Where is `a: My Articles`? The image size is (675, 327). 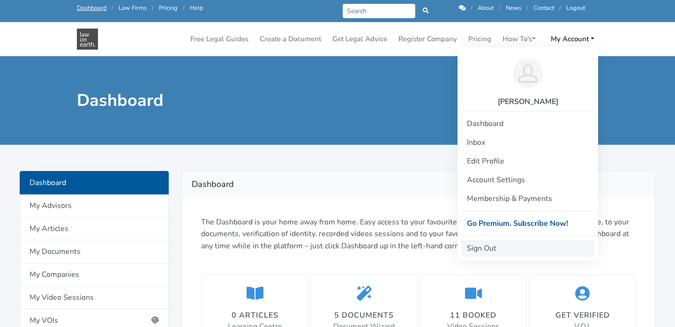 a: My Articles is located at coordinates (94, 229).